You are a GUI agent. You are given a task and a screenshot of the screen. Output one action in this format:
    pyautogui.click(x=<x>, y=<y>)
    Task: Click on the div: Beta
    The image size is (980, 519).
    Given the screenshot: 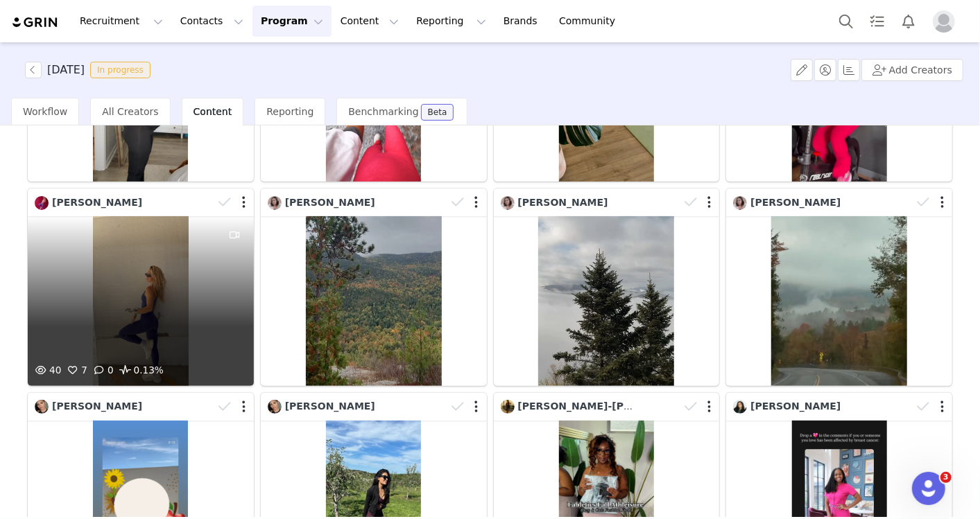 What is the action you would take?
    pyautogui.click(x=438, y=113)
    